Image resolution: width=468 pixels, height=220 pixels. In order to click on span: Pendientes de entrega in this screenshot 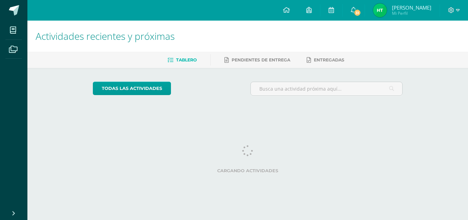, I will do `click(261, 60)`.